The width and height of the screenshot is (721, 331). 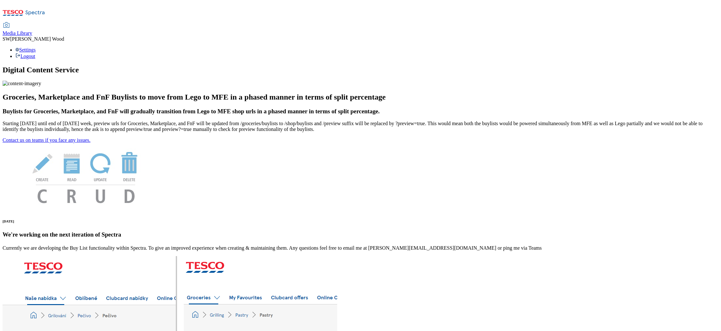 I want to click on h3: We're working on the next iteration of Spectra, so click(x=361, y=234).